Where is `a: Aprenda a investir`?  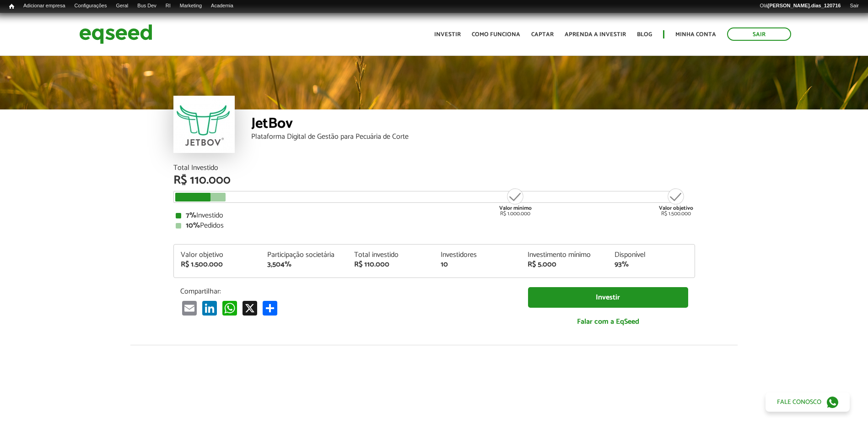 a: Aprenda a investir is located at coordinates (595, 34).